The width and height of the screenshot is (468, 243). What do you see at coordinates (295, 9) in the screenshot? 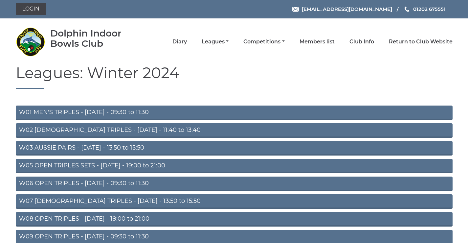
I see `img: Email` at bounding box center [295, 9].